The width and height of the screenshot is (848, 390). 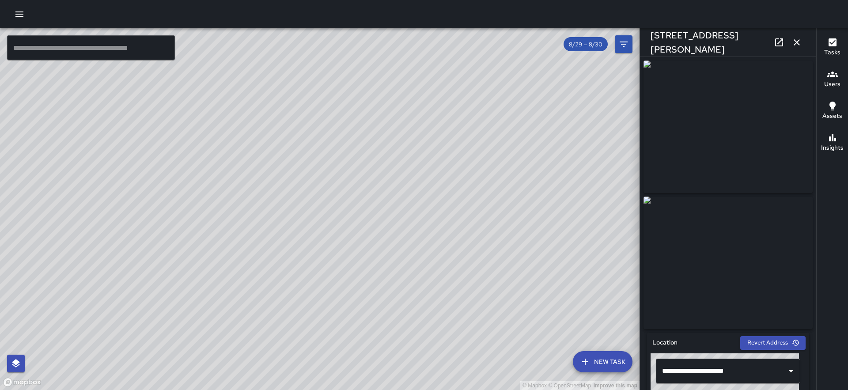 I want to click on span: 8/29 — 8/30, so click(x=586, y=44).